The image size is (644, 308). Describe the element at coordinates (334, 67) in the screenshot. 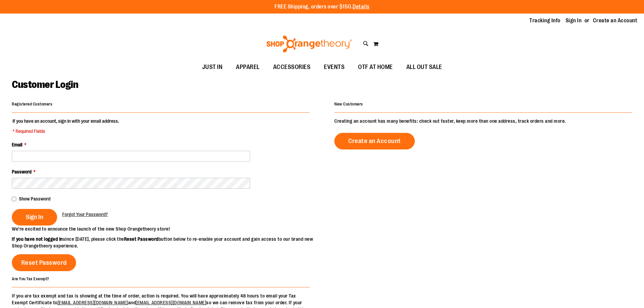

I see `span: EVENTS` at that location.